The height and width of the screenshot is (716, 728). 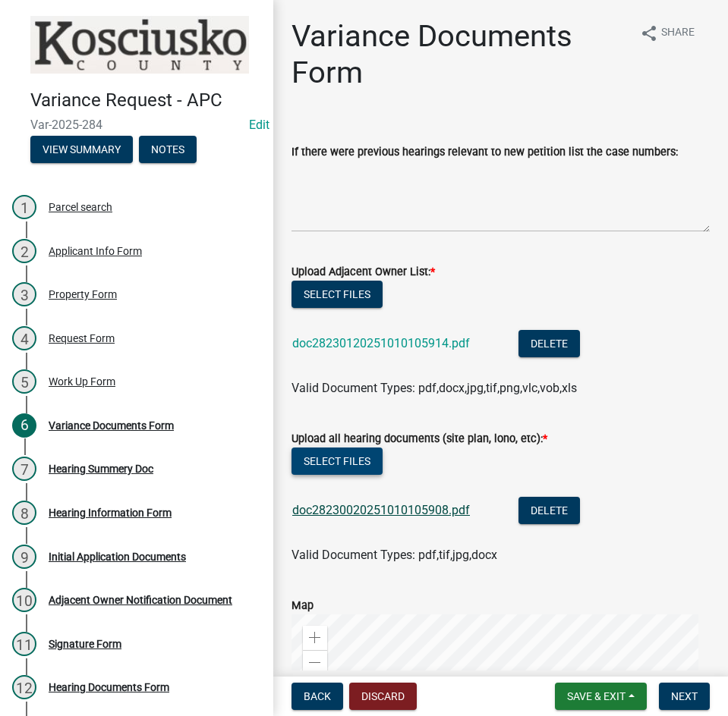 I want to click on wm-modal-confirm: Summary, so click(x=81, y=150).